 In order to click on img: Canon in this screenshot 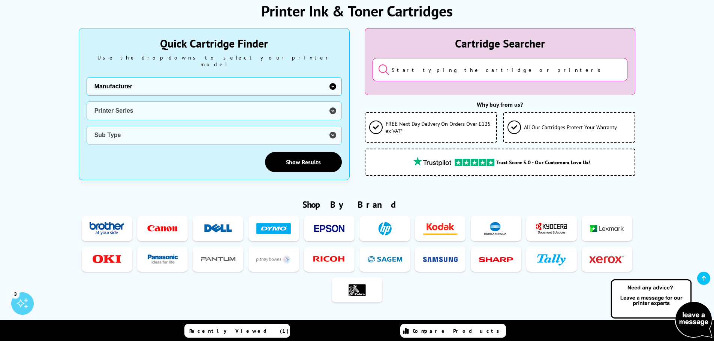, I will do `click(163, 229)`.